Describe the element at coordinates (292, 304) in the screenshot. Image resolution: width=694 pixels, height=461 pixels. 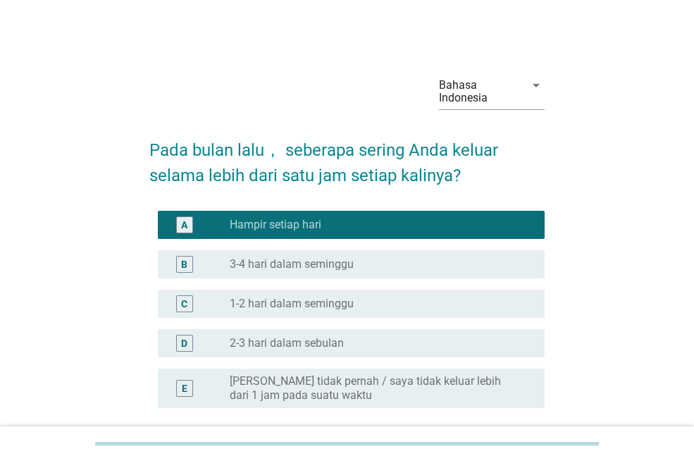
I see `label: 1-2 hari dalam seminggu` at that location.